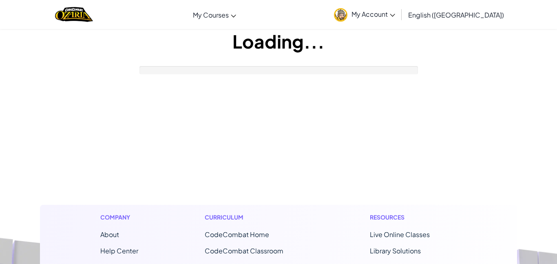 Image resolution: width=557 pixels, height=264 pixels. I want to click on a: Live Online Classes, so click(399, 234).